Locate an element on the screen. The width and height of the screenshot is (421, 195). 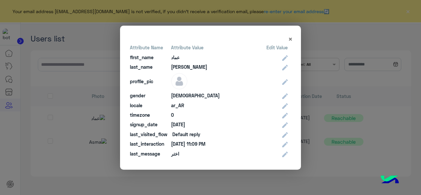
div: Default reply is located at coordinates (186, 134).